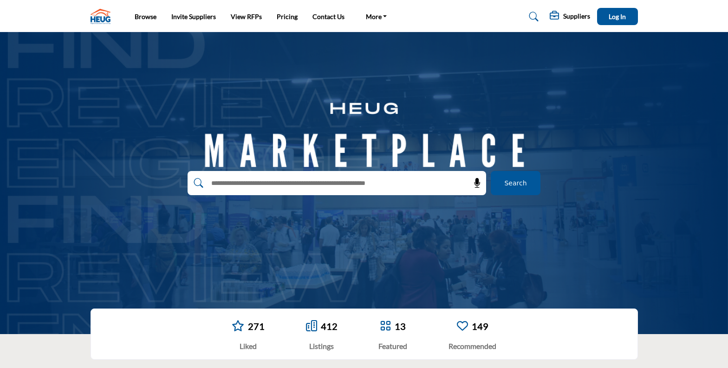 This screenshot has width=728, height=368. Describe the element at coordinates (462, 326) in the screenshot. I see `a: Go to Recommended` at that location.